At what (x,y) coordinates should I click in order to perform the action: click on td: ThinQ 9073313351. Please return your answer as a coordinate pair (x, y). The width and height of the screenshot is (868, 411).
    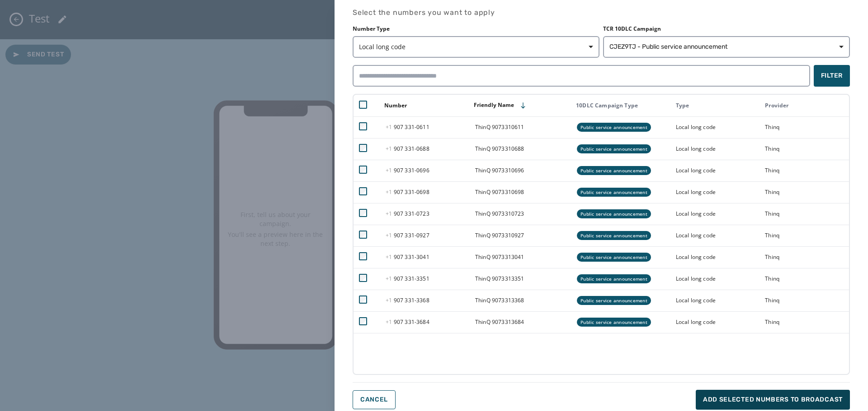
    Looking at the image, I should click on (520, 279).